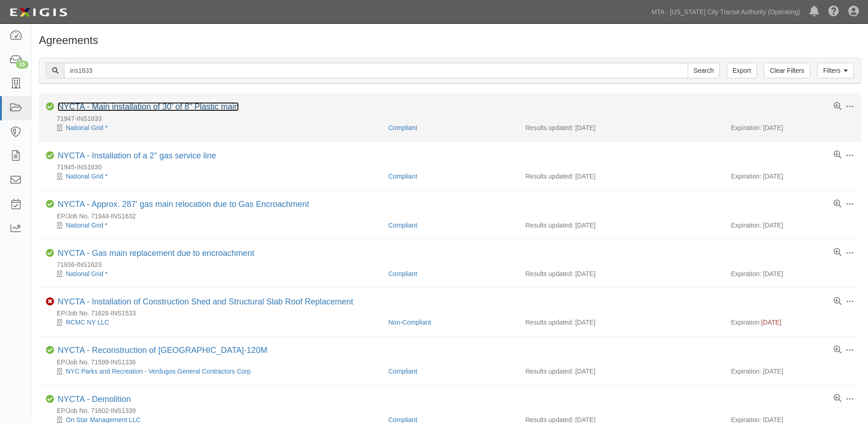  I want to click on div: NYCTA - Installation of Construction Shed and Structural Slab Roof Replacement, so click(205, 302).